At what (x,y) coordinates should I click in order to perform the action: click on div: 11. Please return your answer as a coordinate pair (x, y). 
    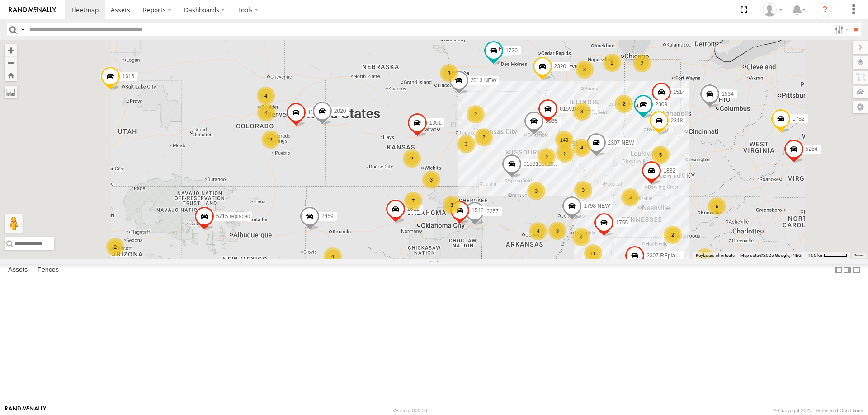
    Looking at the image, I should click on (594, 254).